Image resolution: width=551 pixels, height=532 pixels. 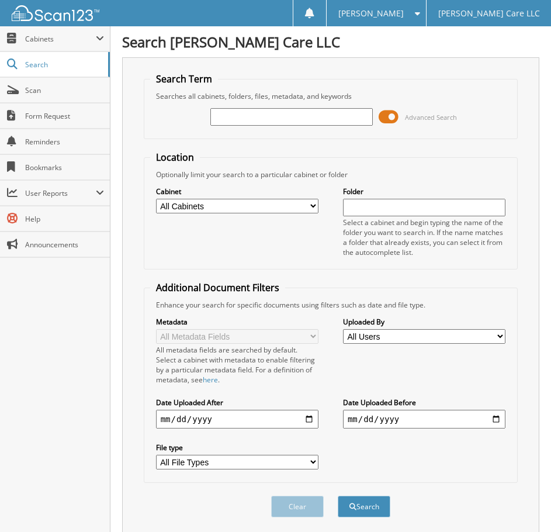 I want to click on label: Date Uploaded Before, so click(x=425, y=402).